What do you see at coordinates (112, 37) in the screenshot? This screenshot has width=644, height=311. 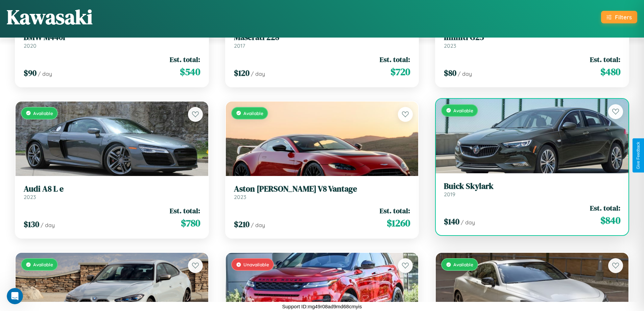 I see `h3: BMW M440i` at bounding box center [112, 37].